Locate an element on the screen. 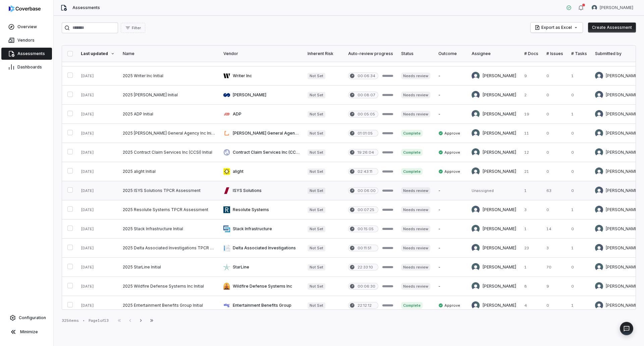 The image size is (644, 346). div: # Tasks is located at coordinates (579, 54).